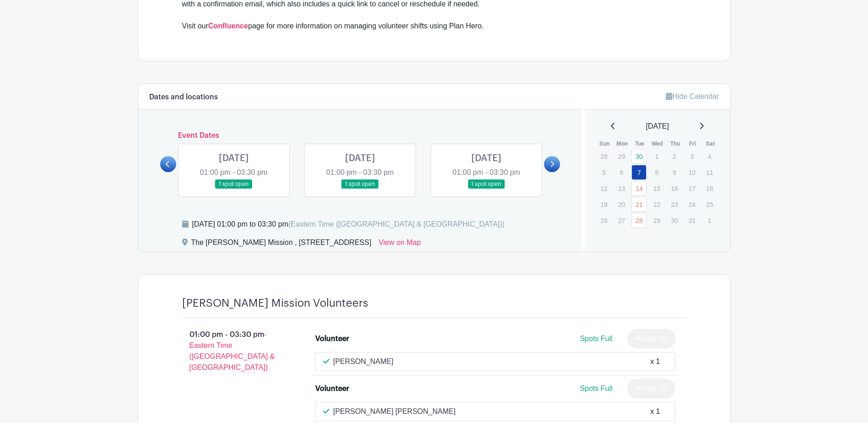 The width and height of the screenshot is (868, 423). I want to click on p: 20, so click(621, 204).